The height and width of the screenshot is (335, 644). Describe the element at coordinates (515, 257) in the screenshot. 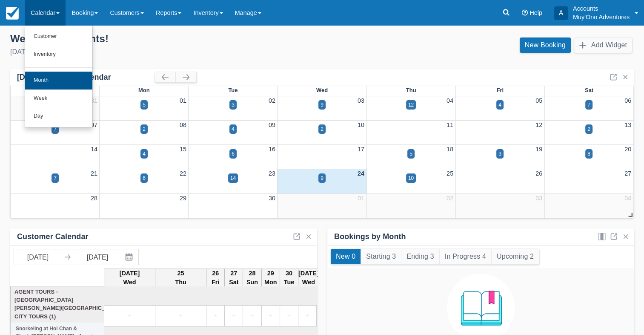

I see `button: Upcoming 2` at that location.